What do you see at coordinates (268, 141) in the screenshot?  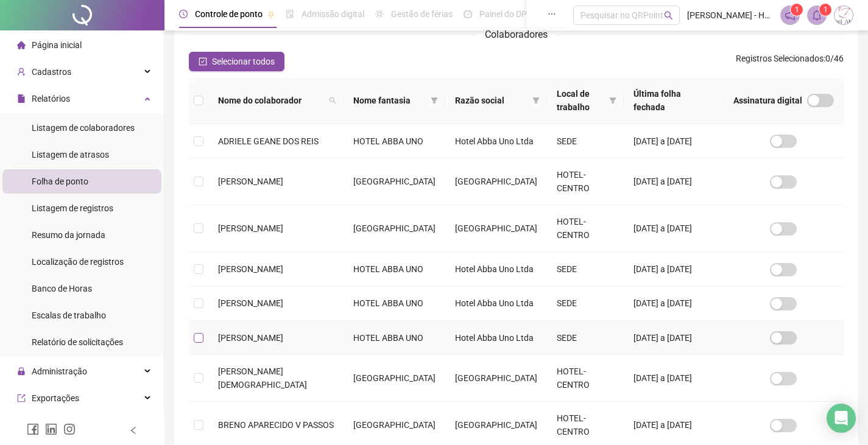 I see `span: ADRIELE GEANE DOS REIS` at bounding box center [268, 141].